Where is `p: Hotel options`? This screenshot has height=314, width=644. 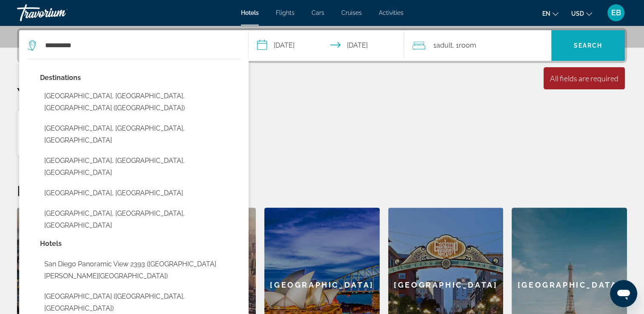 p: Hotel options is located at coordinates (140, 244).